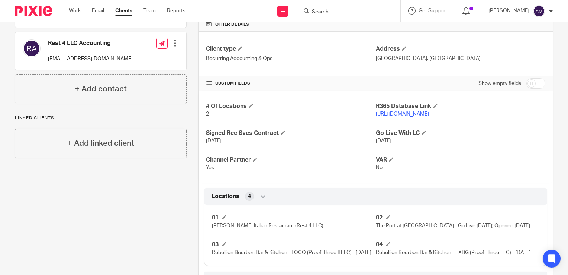 This screenshot has height=275, width=568. Describe the element at coordinates (461, 106) in the screenshot. I see `h4: R365 Database Link` at that location.